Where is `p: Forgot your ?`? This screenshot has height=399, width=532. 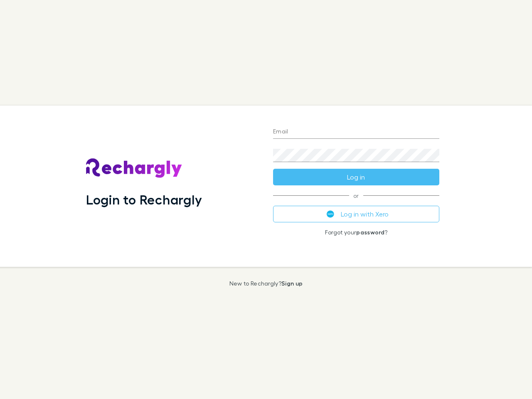 p: Forgot your ? is located at coordinates (356, 232).